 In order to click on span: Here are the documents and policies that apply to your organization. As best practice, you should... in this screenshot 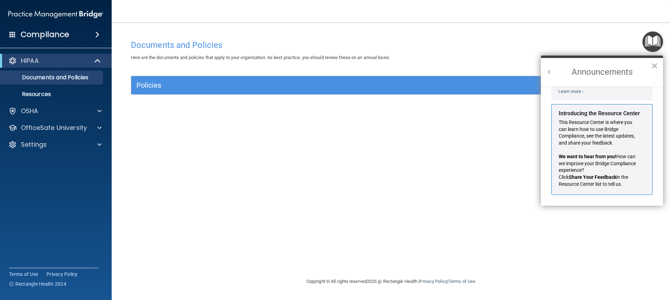, I will do `click(260, 57)`.